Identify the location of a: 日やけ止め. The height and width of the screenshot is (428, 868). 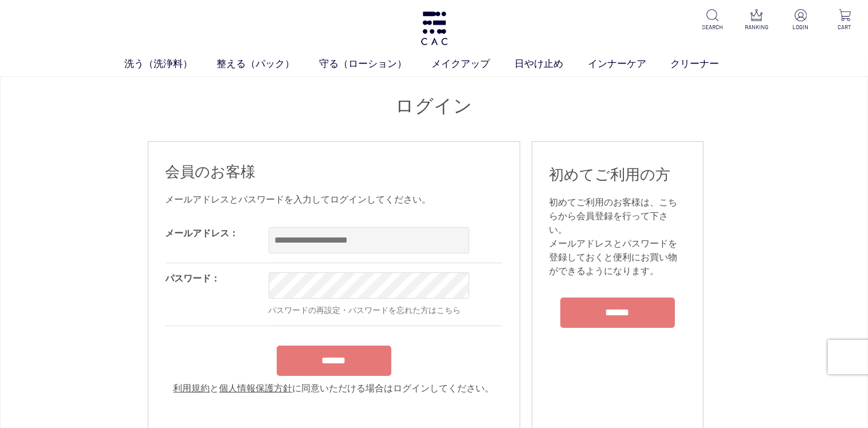
(551, 64).